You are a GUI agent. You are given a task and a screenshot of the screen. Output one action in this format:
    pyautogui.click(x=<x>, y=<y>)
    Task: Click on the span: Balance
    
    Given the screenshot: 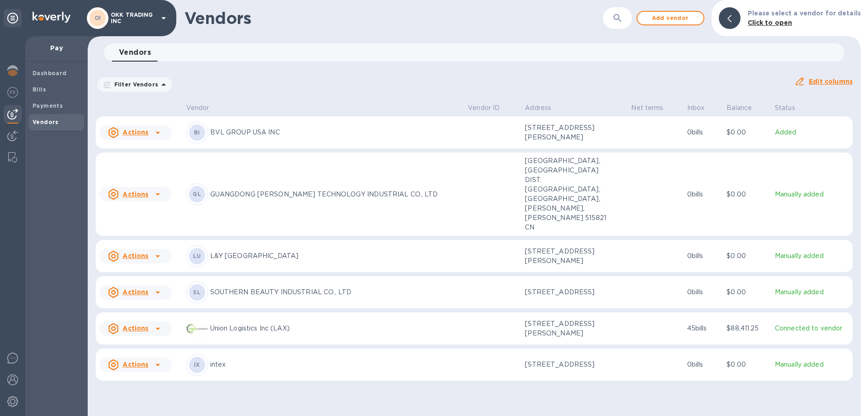 What is the action you would take?
    pyautogui.click(x=745, y=108)
    